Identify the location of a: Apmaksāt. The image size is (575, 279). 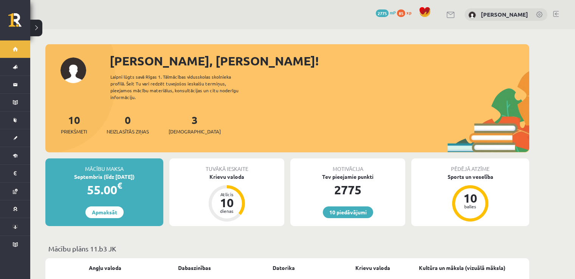
(104, 212).